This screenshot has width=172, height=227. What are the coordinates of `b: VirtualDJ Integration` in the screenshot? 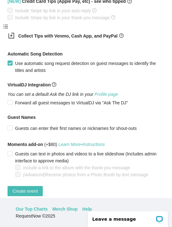 It's located at (29, 85).